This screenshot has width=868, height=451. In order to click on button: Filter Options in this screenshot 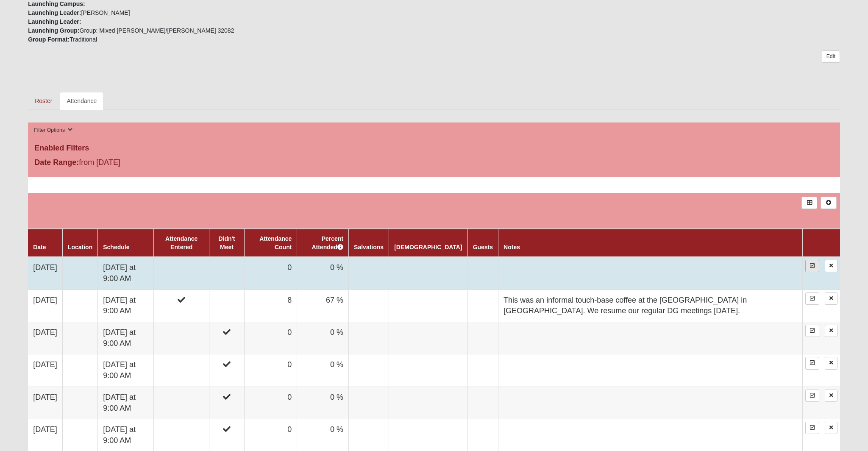, I will do `click(53, 130)`.